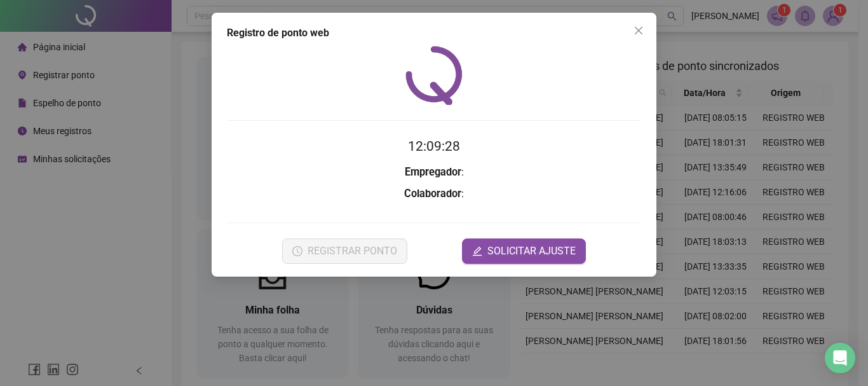 Image resolution: width=868 pixels, height=386 pixels. Describe the element at coordinates (433, 172) in the screenshot. I see `strong: Empregador` at that location.